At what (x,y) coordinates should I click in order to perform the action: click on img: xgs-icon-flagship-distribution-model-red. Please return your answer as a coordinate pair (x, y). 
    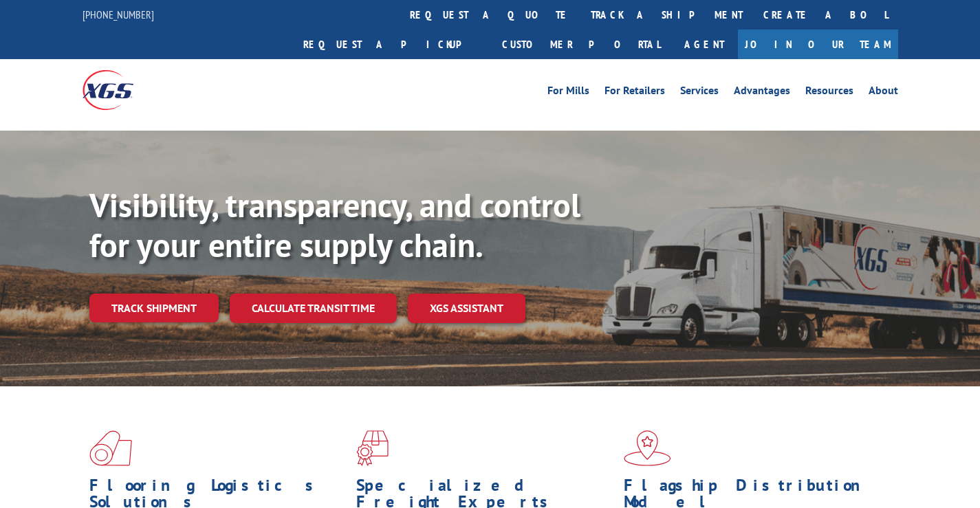
    Looking at the image, I should click on (647, 448).